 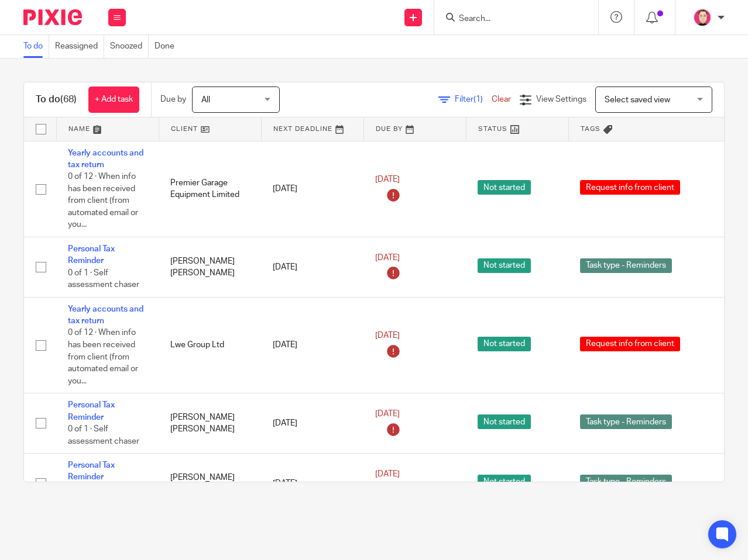 I want to click on a: Reassigned, so click(x=80, y=46).